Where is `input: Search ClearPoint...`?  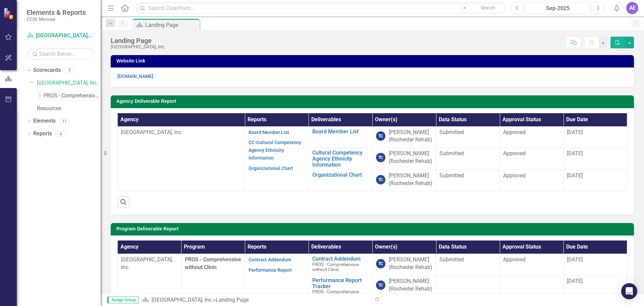
input: Search ClearPoint... is located at coordinates (321, 8).